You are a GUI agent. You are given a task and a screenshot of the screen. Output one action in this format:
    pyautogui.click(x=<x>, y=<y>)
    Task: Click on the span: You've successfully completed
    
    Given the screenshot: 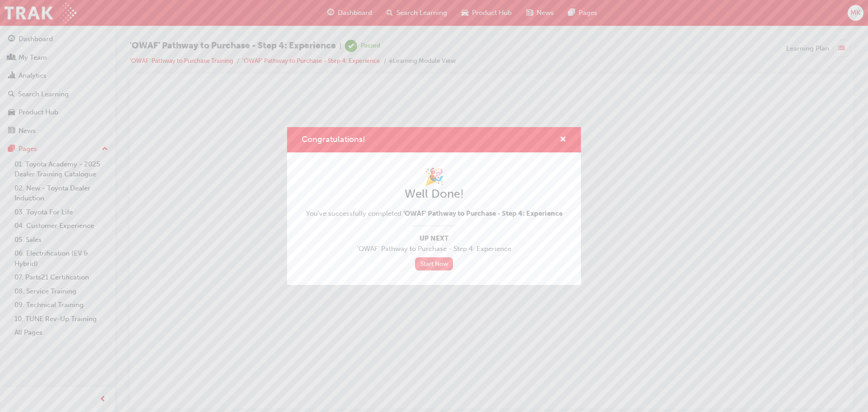 What is the action you would take?
    pyautogui.click(x=434, y=213)
    